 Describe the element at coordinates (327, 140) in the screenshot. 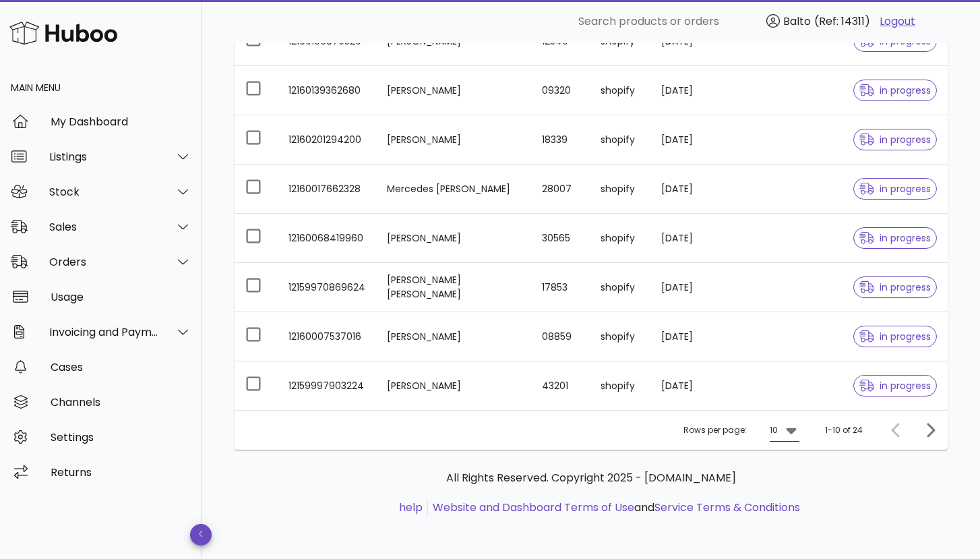

I see `td: 12160201294200` at that location.